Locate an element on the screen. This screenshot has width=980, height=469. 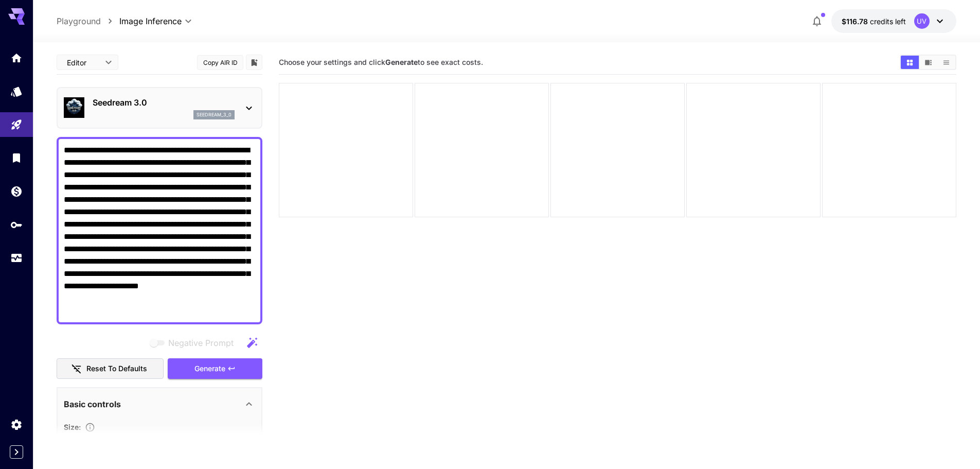
span: Generate is located at coordinates (210, 368).